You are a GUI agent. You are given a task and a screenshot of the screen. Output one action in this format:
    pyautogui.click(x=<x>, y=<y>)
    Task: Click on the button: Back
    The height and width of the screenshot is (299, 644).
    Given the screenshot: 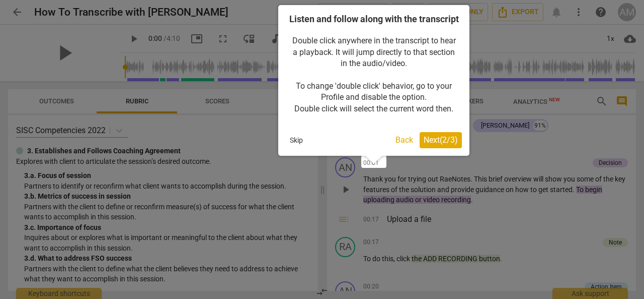 What is the action you would take?
    pyautogui.click(x=404, y=140)
    